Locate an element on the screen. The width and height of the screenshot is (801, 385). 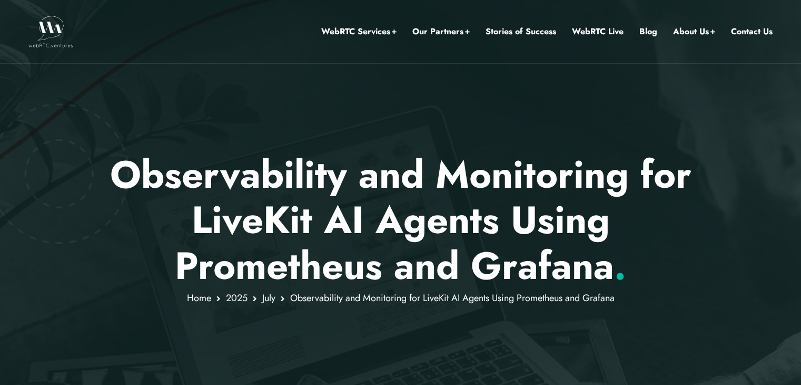
span: July is located at coordinates (269, 298).